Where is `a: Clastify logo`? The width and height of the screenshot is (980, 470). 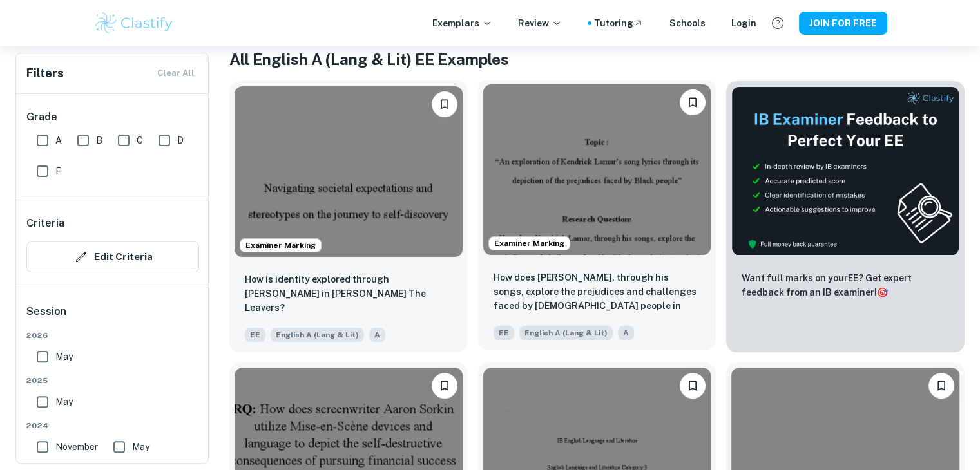
a: Clastify logo is located at coordinates (134, 23).